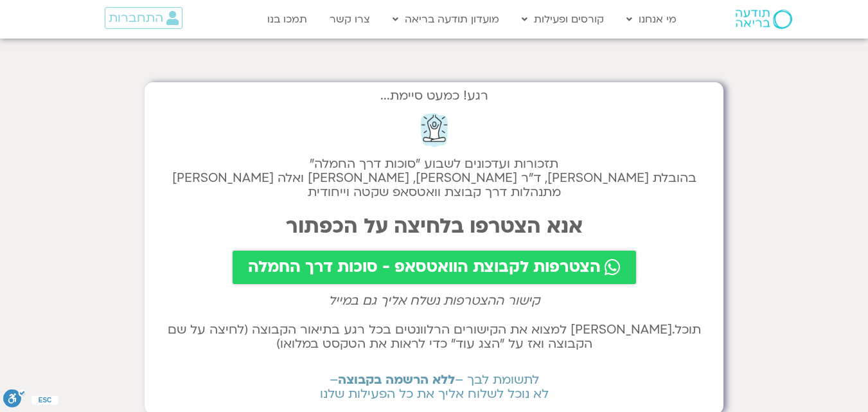  Describe the element at coordinates (563, 19) in the screenshot. I see `a: קורסים ופעילות` at that location.